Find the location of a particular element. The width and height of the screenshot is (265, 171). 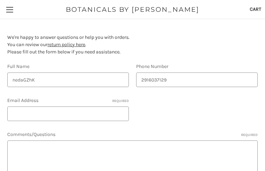

a: Cart with 0 items is located at coordinates (255, 9).